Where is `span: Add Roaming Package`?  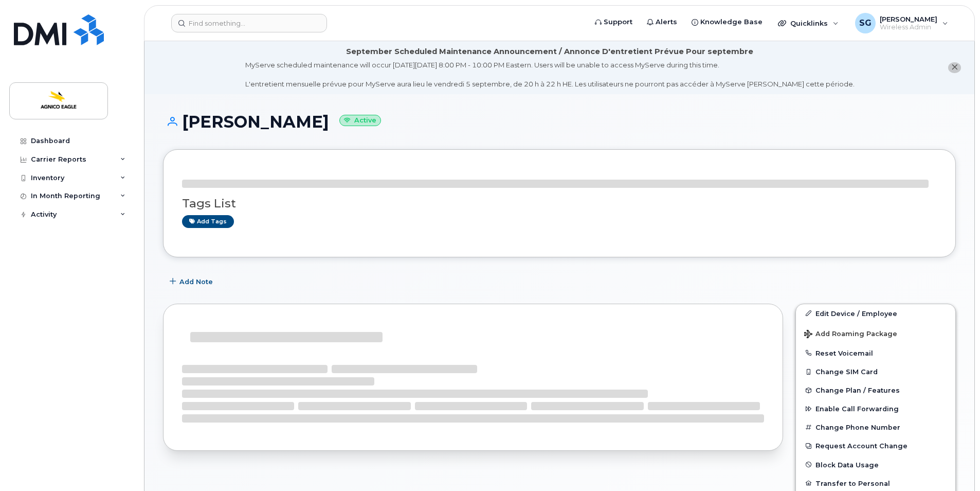 span: Add Roaming Package is located at coordinates (850, 335).